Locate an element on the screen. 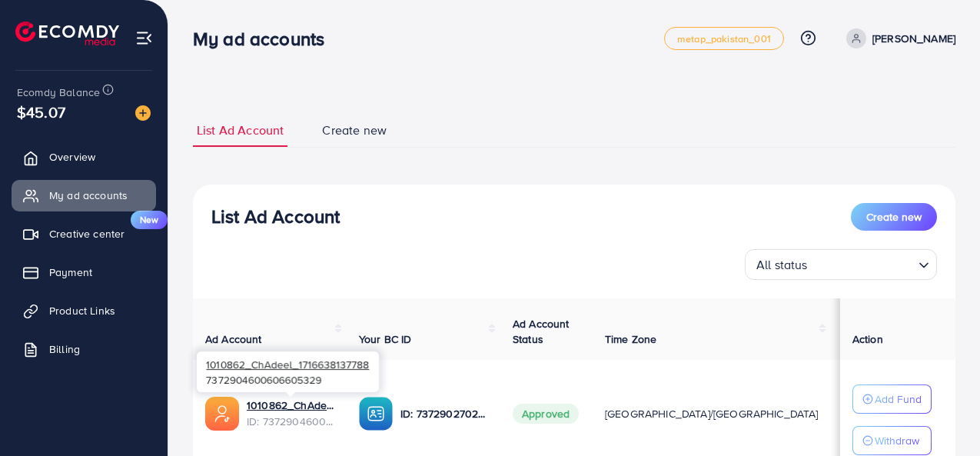 The height and width of the screenshot is (456, 980). a: metap_pakistan_001 is located at coordinates (724, 39).